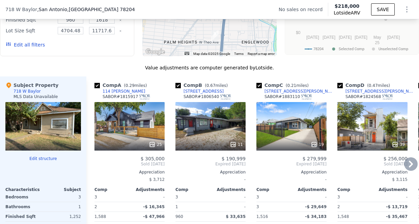  Describe the element at coordinates (24, 197) in the screenshot. I see `div: Bedrooms` at that location.